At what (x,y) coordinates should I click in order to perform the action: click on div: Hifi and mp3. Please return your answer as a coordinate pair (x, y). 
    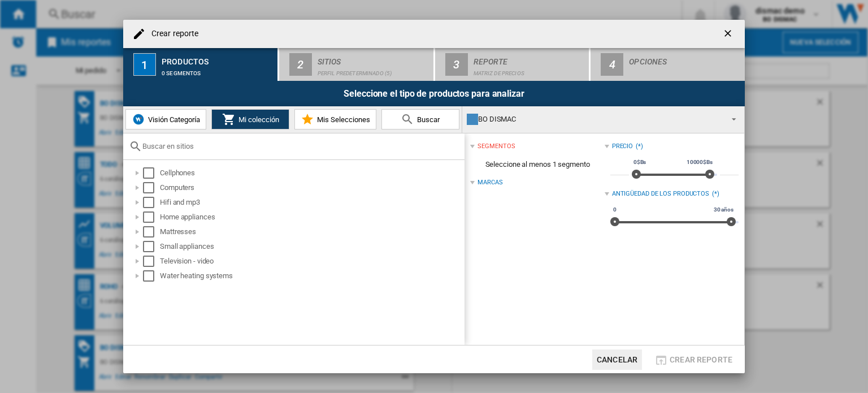
    Looking at the image, I should click on (311, 203).